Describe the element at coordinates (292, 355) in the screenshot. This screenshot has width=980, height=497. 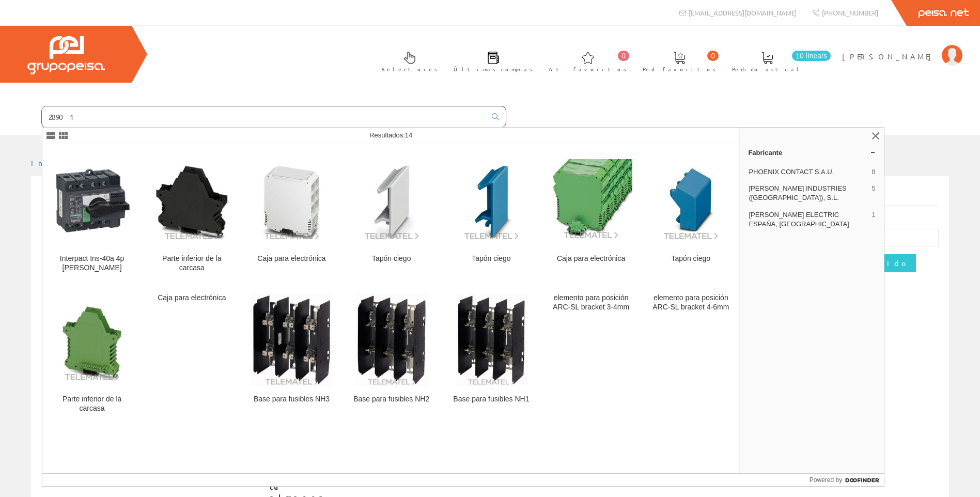
I see `a: Base para fusibles NH3 Base para fusibles NH3` at that location.